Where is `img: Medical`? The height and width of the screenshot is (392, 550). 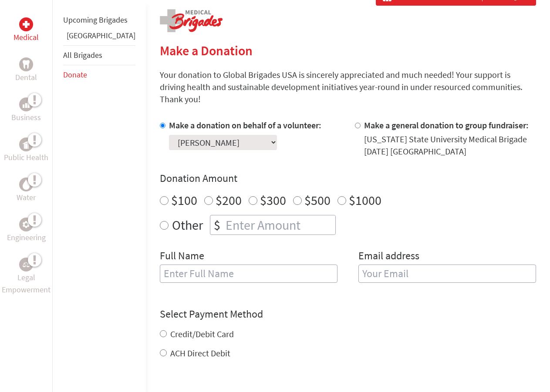 img: Medical is located at coordinates (26, 24).